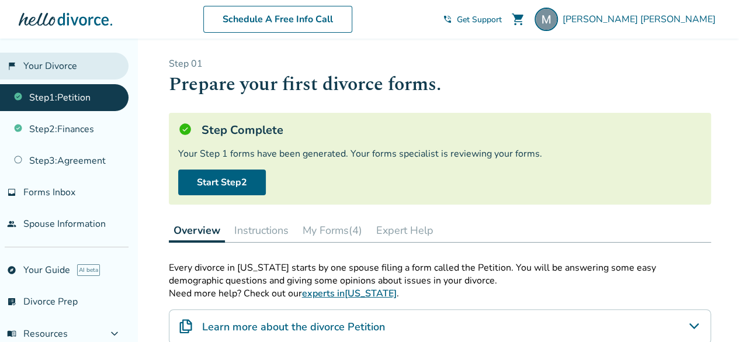 The height and width of the screenshot is (342, 739). Describe the element at coordinates (12, 224) in the screenshot. I see `span: people` at that location.